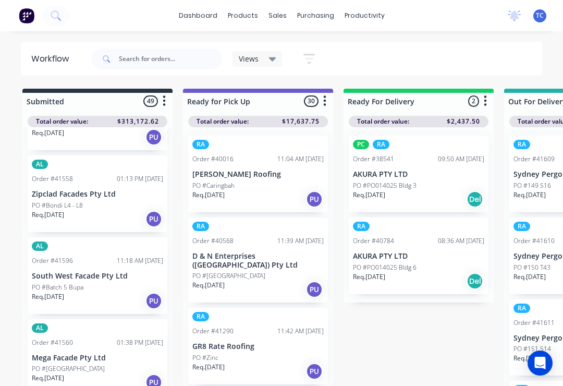 This screenshot has width=563, height=386. I want to click on div: productivity, so click(364, 16).